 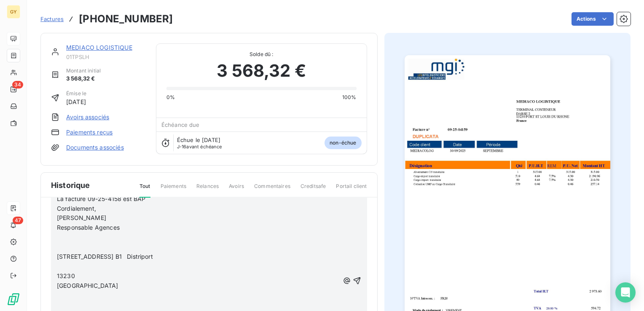 What do you see at coordinates (52, 19) in the screenshot?
I see `span: Factures` at bounding box center [52, 19].